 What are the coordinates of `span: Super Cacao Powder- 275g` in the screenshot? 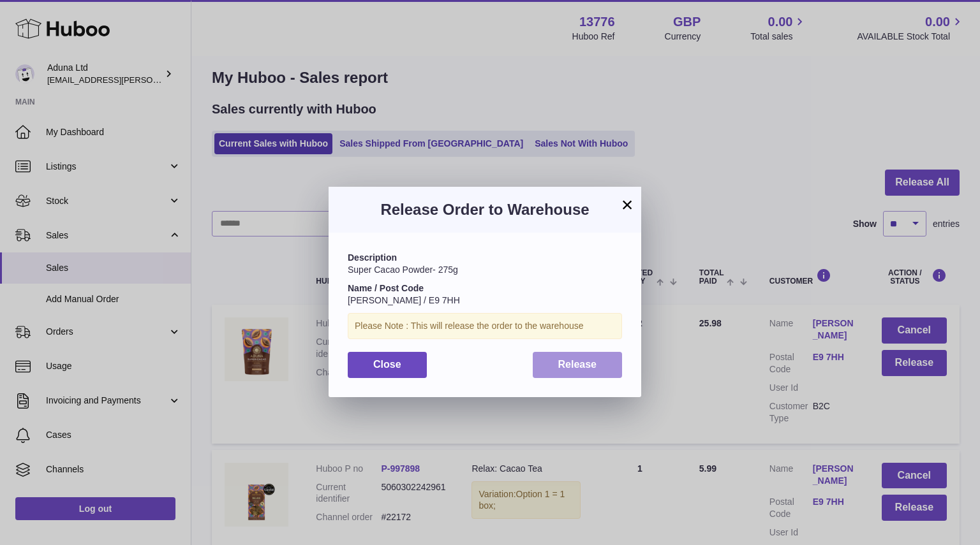 It's located at (403, 270).